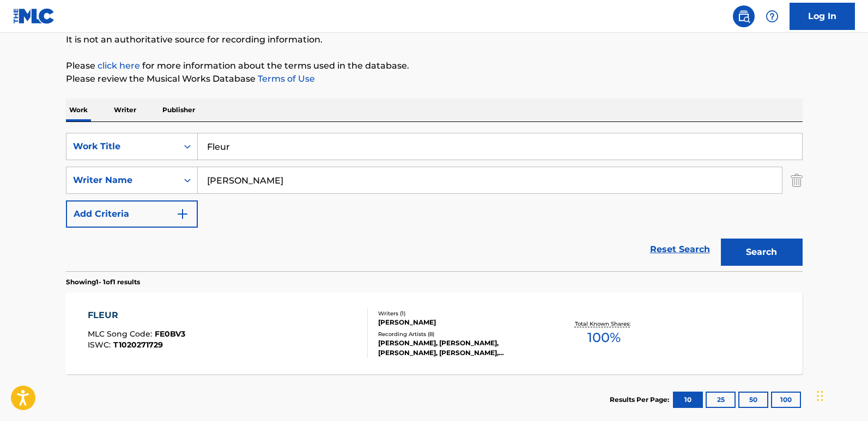  What do you see at coordinates (138, 345) in the screenshot?
I see `span: T1020271729` at bounding box center [138, 345].